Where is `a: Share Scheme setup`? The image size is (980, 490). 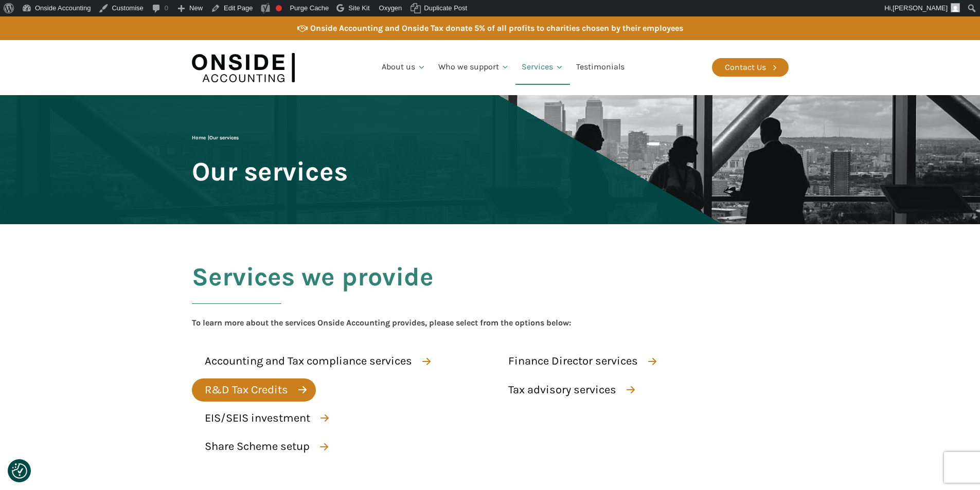
a: Share Scheme setup is located at coordinates (265, 447).